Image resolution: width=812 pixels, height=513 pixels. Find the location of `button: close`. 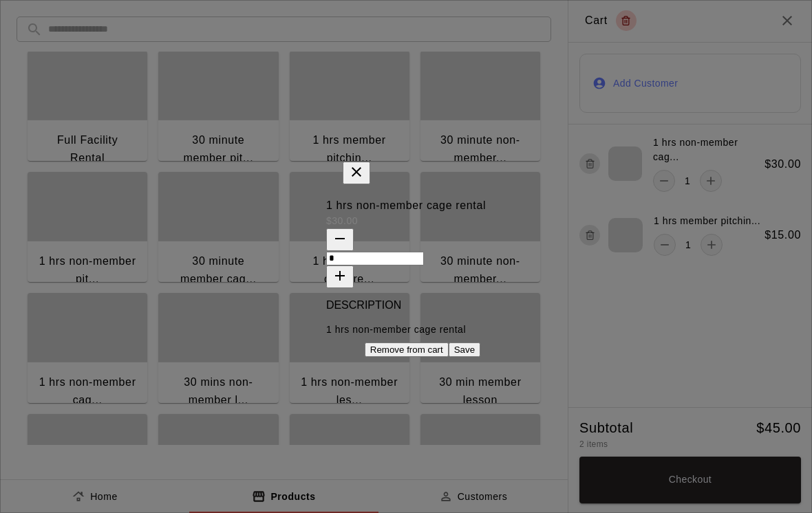

button: close is located at coordinates (356, 172).